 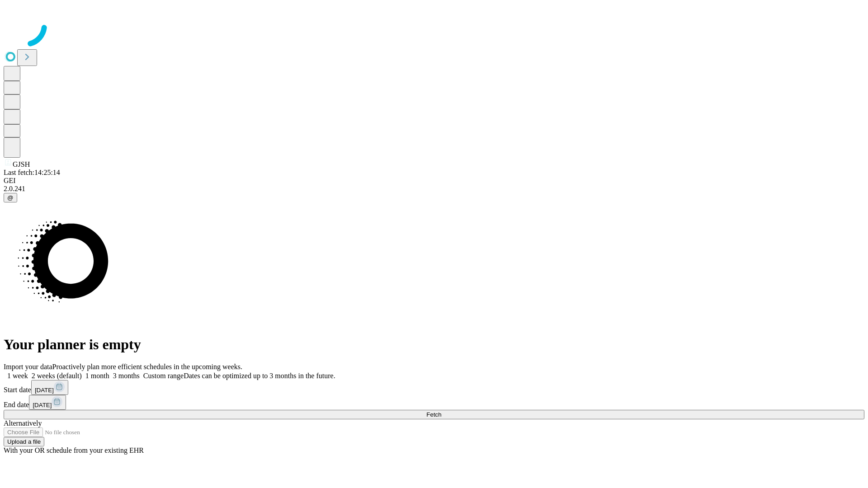 I want to click on span: Import your data, so click(x=28, y=366).